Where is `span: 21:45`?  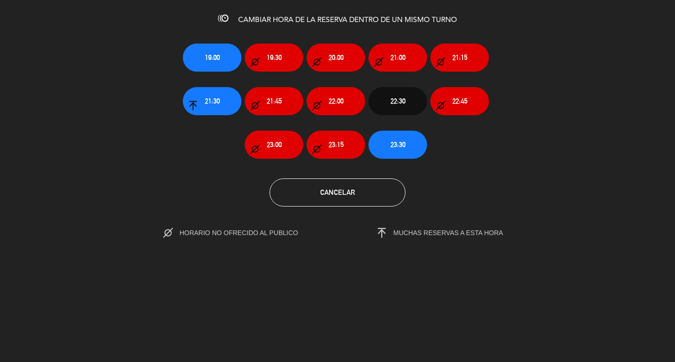
span: 21:45 is located at coordinates (274, 101).